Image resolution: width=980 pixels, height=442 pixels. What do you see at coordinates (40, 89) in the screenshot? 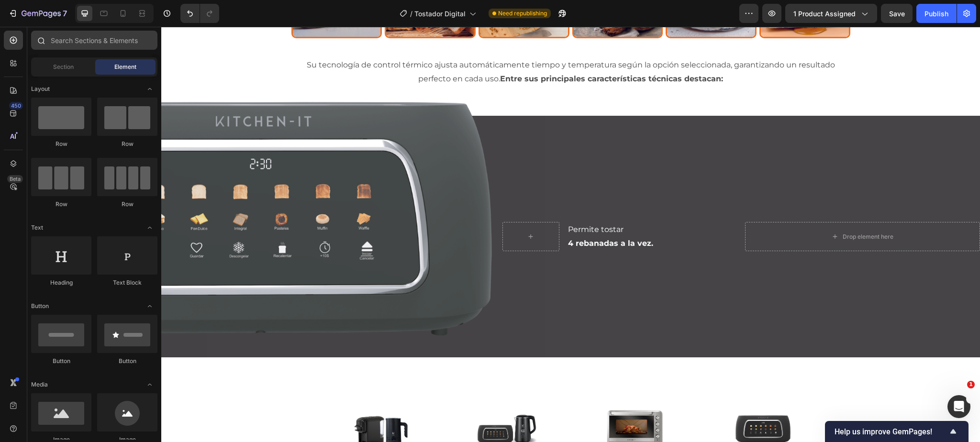
I see `span: Layout` at bounding box center [40, 89].